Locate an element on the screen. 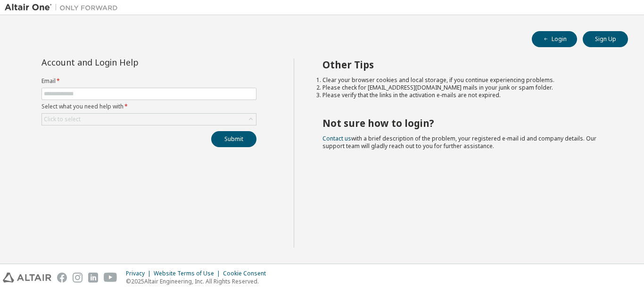  div: Privacy is located at coordinates (140, 274).